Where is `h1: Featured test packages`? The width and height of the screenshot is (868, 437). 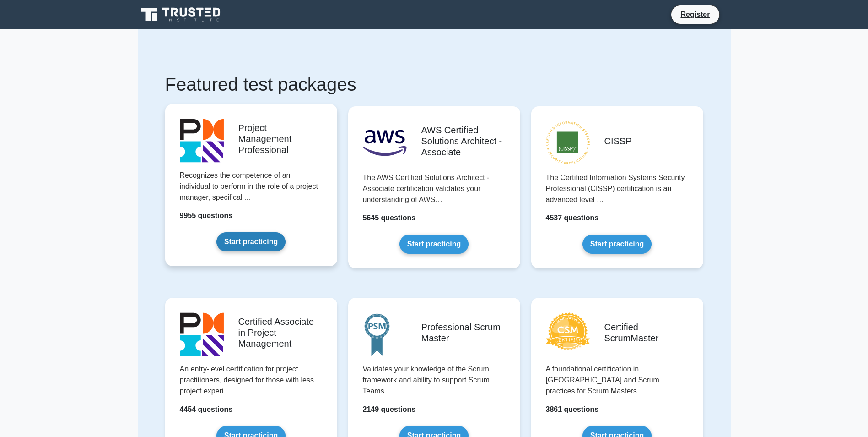 h1: Featured test packages is located at coordinates (435, 84).